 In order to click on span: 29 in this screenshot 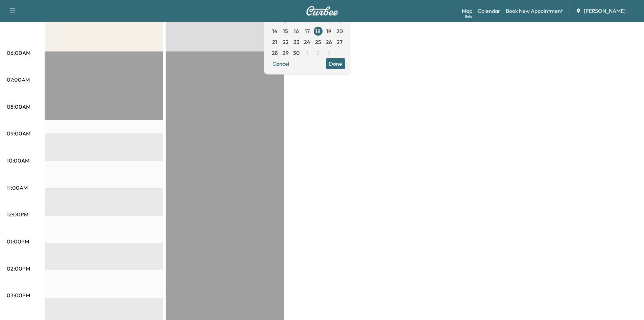, I will do `click(286, 53)`.